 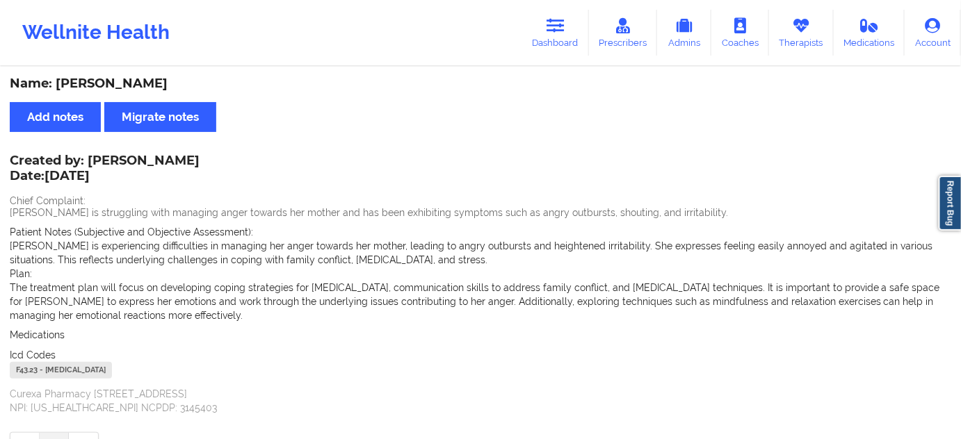 What do you see at coordinates (555, 33) in the screenshot?
I see `a: Dashboard` at bounding box center [555, 33].